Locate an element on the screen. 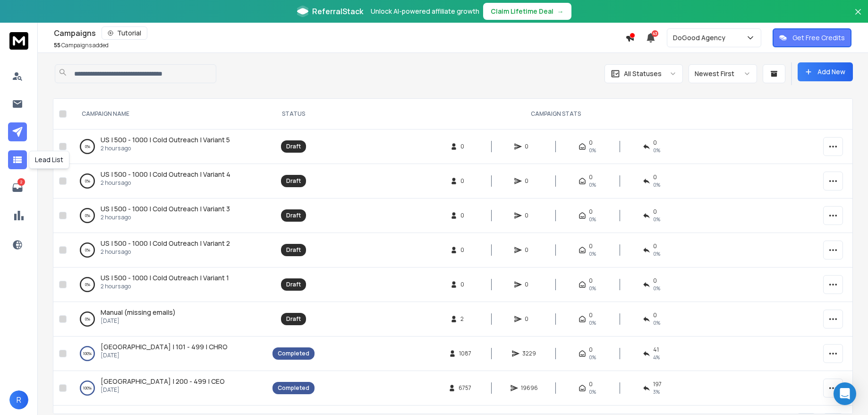  td: 0%US | 500 - 1000 | Cold Outreach | Variant 52 hours ago is located at coordinates (168, 147).